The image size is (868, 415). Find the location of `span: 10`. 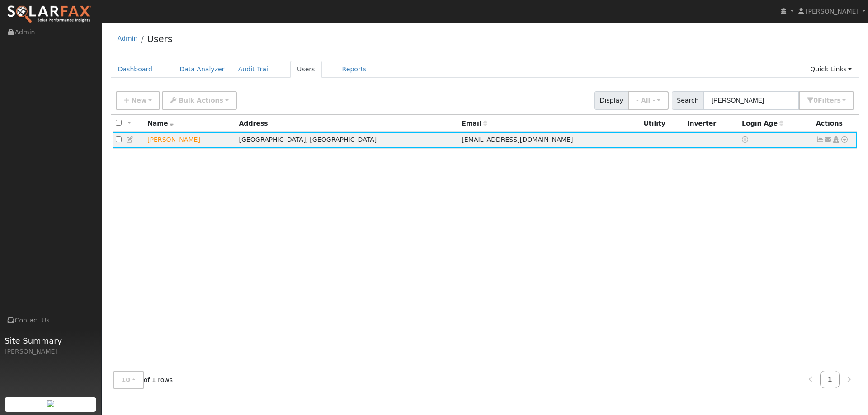

span: 10 is located at coordinates (126, 380).